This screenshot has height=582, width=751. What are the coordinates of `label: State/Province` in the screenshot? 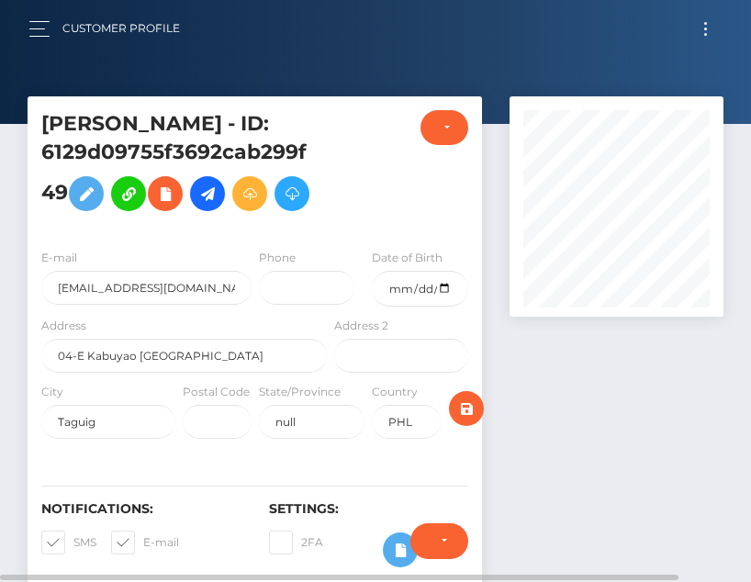 It's located at (299, 392).